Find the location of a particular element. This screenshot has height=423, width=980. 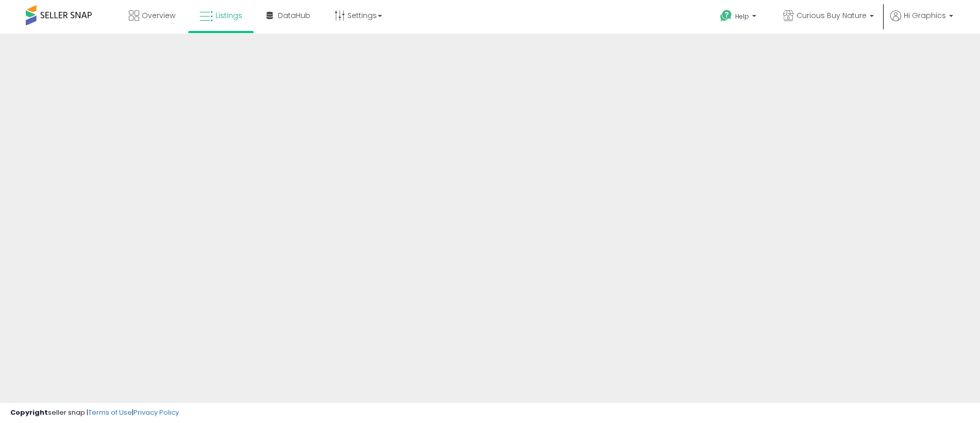

span: DataHub is located at coordinates (294, 16).